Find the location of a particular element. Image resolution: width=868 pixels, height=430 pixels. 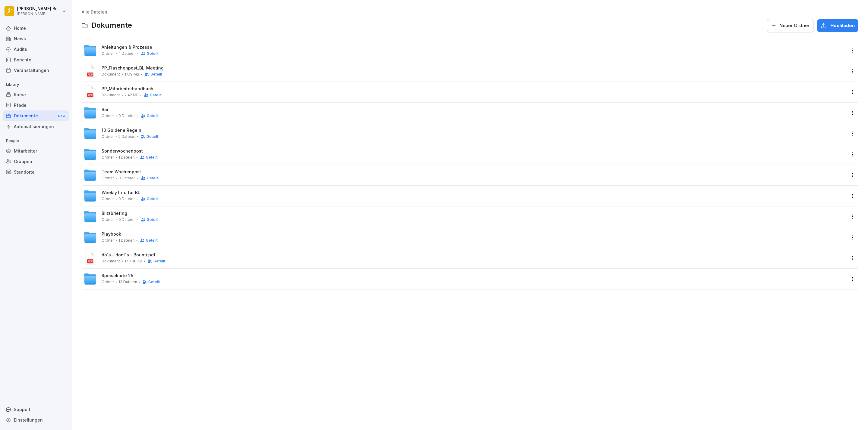

a: Audits is located at coordinates (36, 49).